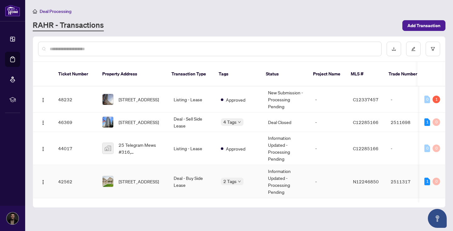 The image size is (453, 231). Describe the element at coordinates (75, 122) in the screenshot. I see `td: 46369` at that location.